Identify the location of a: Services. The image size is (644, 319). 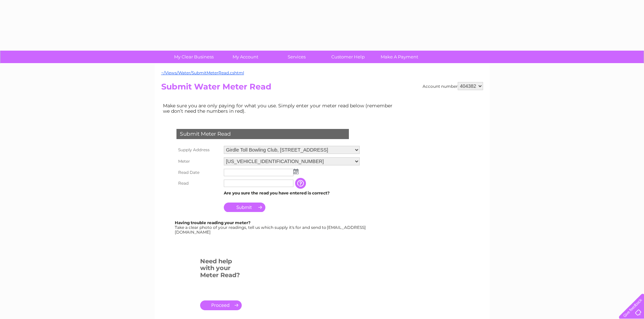
(297, 57).